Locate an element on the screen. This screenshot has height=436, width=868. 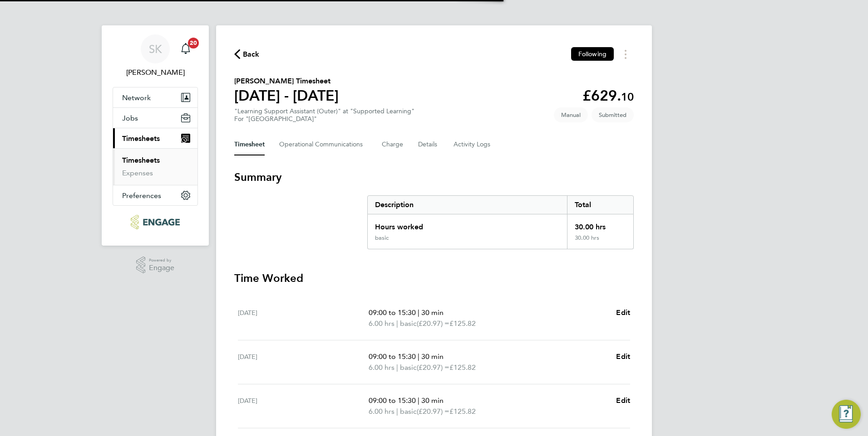
span: 20 is located at coordinates (194, 43).